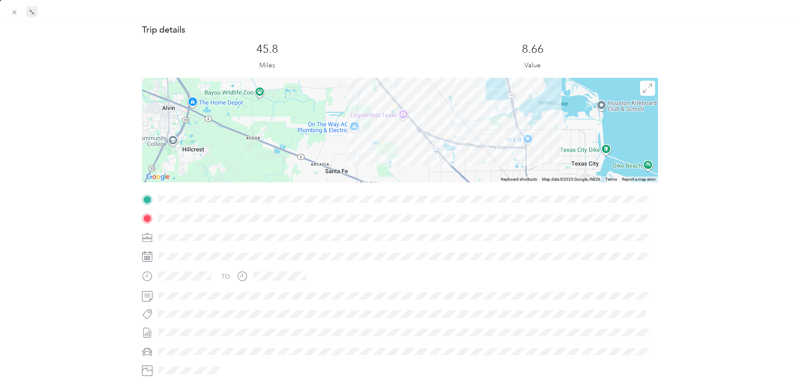  What do you see at coordinates (163, 30) in the screenshot?
I see `p: Trip details` at bounding box center [163, 30].